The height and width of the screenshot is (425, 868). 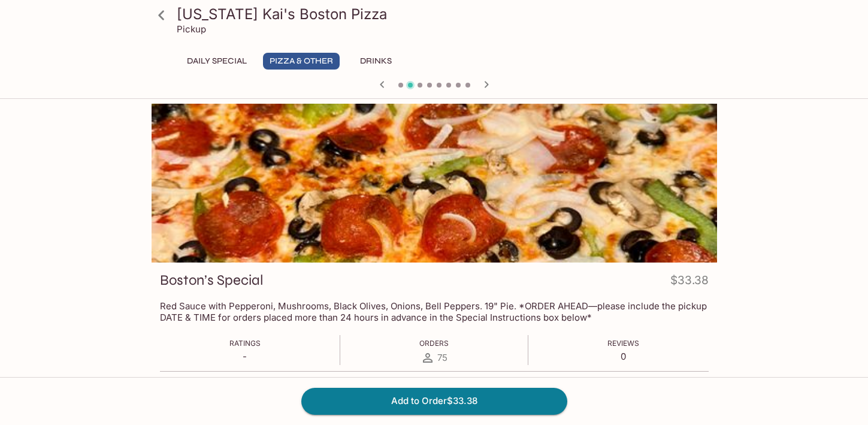 I want to click on span: Reviews, so click(x=624, y=343).